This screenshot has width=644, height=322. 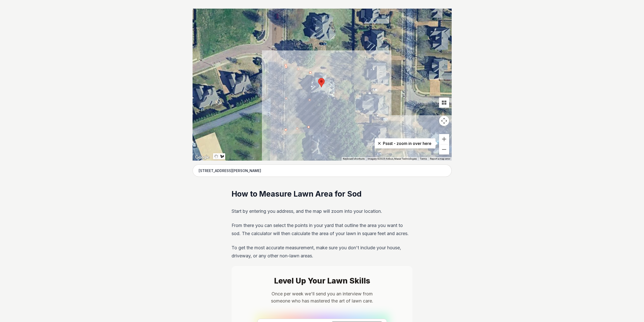 What do you see at coordinates (322, 170) in the screenshot?
I see `input: Enter your address to get started` at bounding box center [322, 170].